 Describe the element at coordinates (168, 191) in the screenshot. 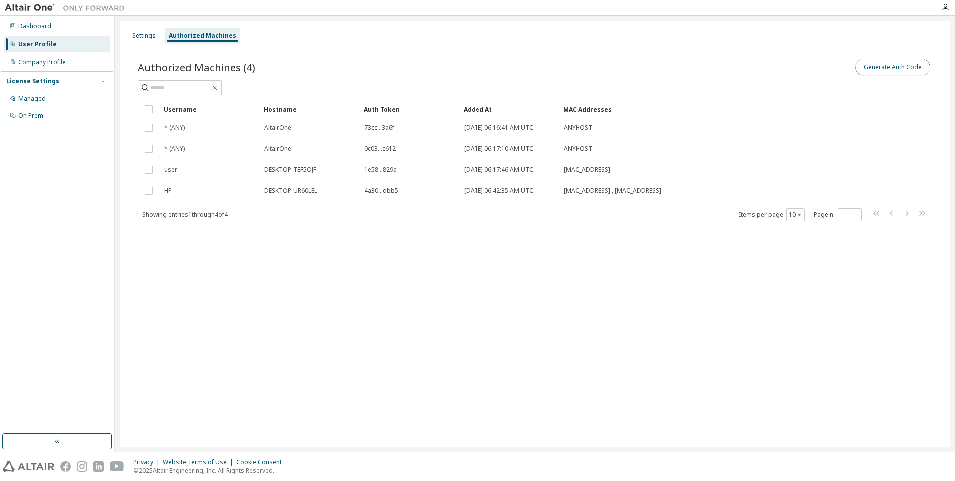

I see `span: HP` at that location.